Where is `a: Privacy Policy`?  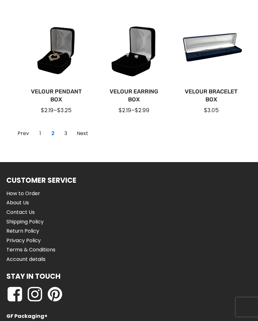 a: Privacy Policy is located at coordinates (31, 241).